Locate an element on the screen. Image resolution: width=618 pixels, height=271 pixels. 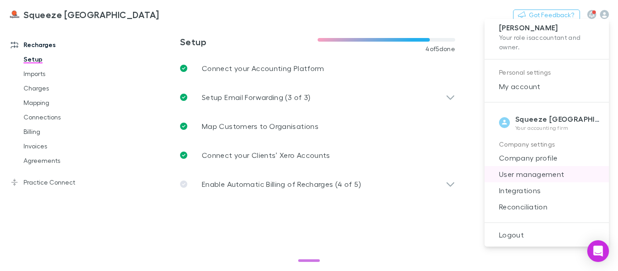
span: My account is located at coordinates (546, 86).